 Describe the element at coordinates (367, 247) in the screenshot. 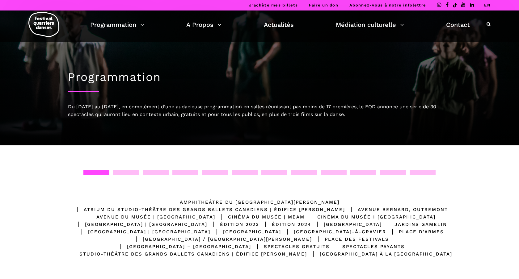

I see `div: Spectacles Payants` at that location.